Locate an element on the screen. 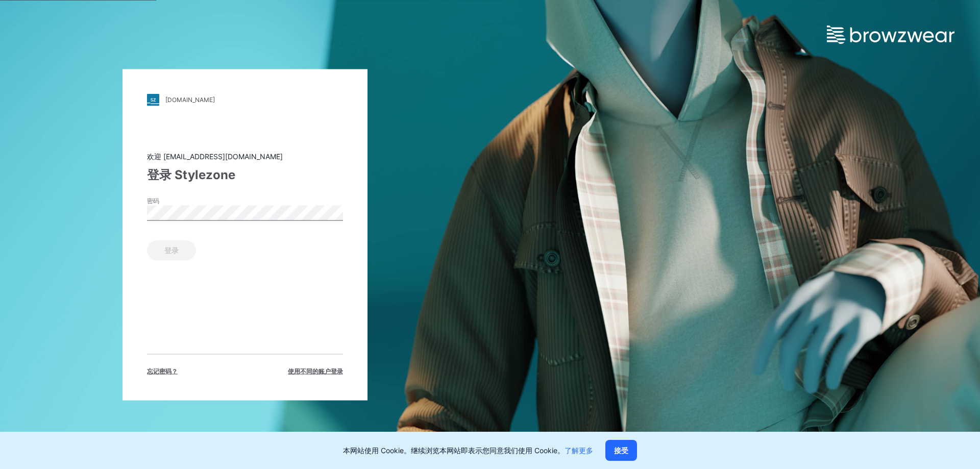 This screenshot has height=469, width=980. a: 了解更多 is located at coordinates (579, 450).